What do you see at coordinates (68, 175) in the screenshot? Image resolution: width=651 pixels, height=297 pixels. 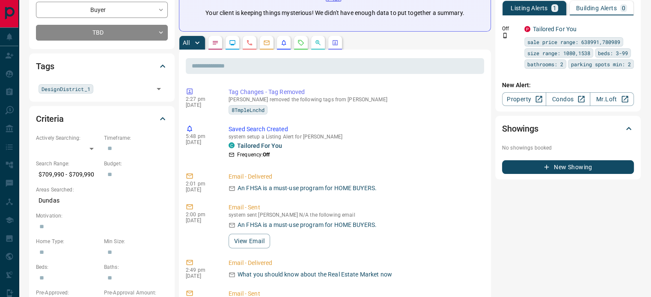 I see `p: $709,990 - $709,990` at bounding box center [68, 175].